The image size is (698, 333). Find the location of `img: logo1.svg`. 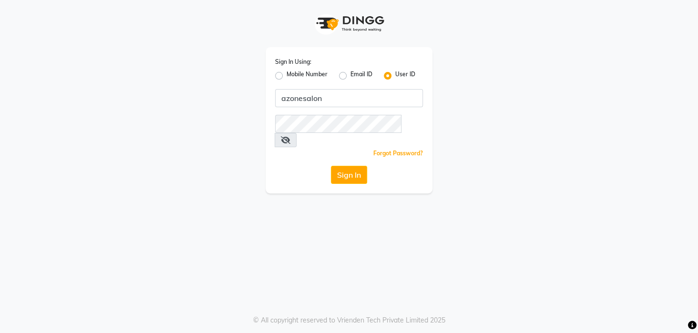

img: logo1.svg is located at coordinates (349, 23).